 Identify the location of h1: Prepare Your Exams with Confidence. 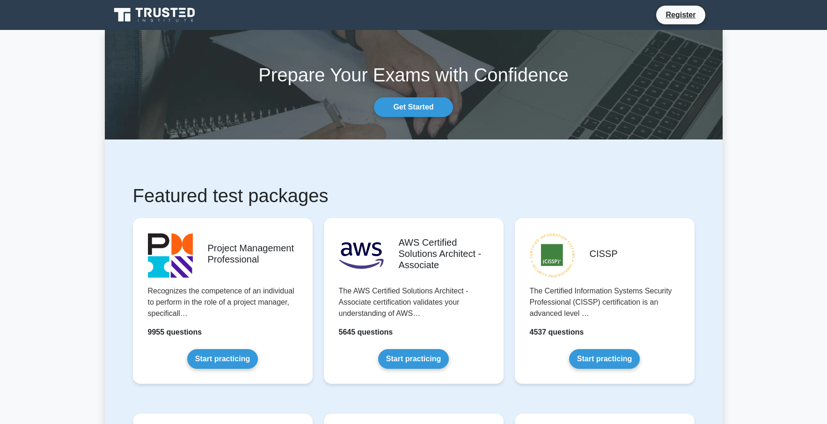
(414, 75).